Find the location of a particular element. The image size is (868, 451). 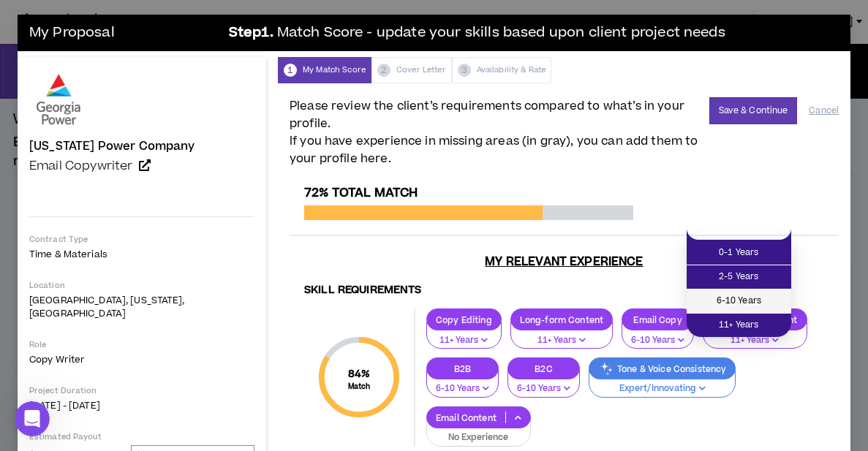

span: 0-1 Years is located at coordinates (739, 253).